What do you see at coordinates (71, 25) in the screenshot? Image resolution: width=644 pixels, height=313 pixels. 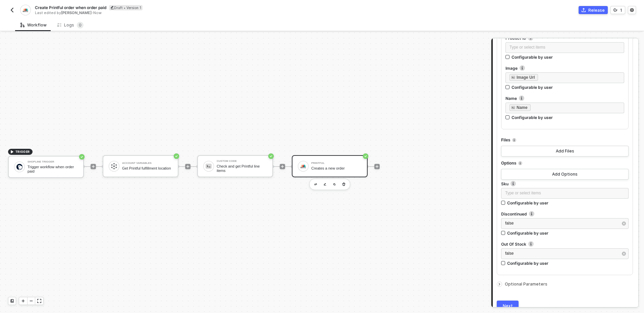 I see `div: Logs` at bounding box center [71, 25].